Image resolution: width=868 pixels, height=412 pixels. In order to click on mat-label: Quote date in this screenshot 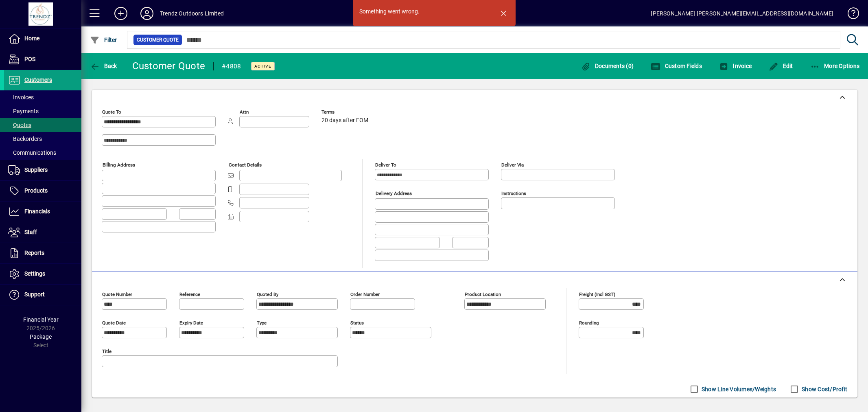, I will do `click(114, 323)`.